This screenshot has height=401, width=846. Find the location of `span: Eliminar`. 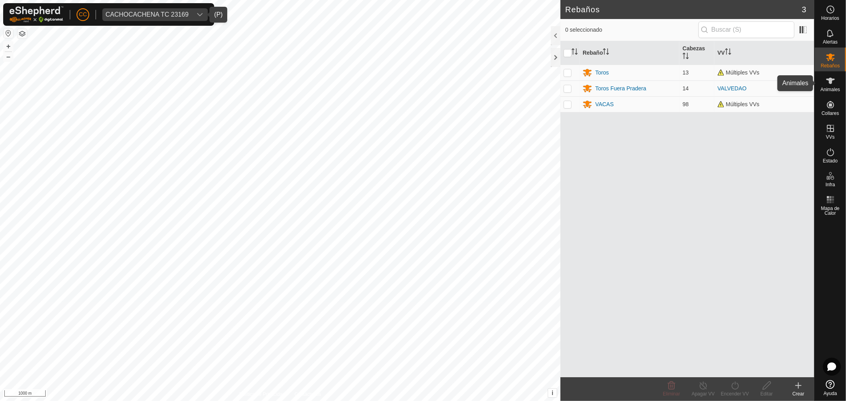

span: Eliminar is located at coordinates (671, 394).